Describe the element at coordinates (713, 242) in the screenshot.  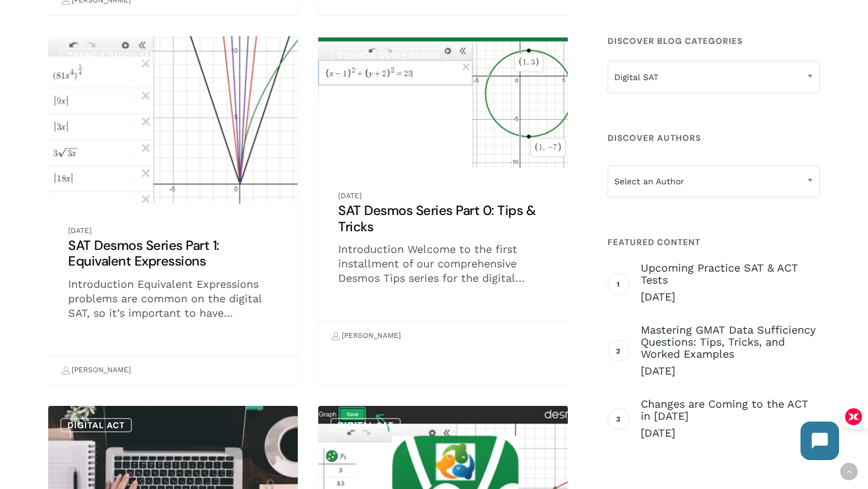
I see `h4: Featured Content` at that location.